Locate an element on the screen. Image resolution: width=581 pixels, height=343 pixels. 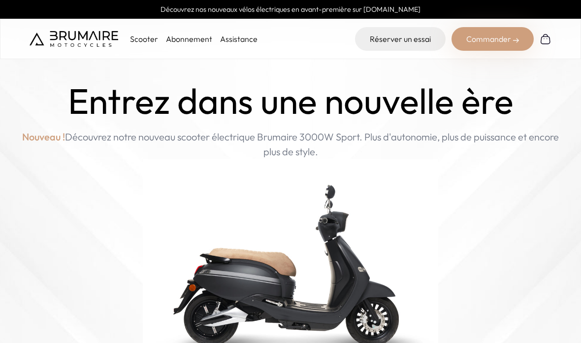
p: Scooter is located at coordinates (144, 39).